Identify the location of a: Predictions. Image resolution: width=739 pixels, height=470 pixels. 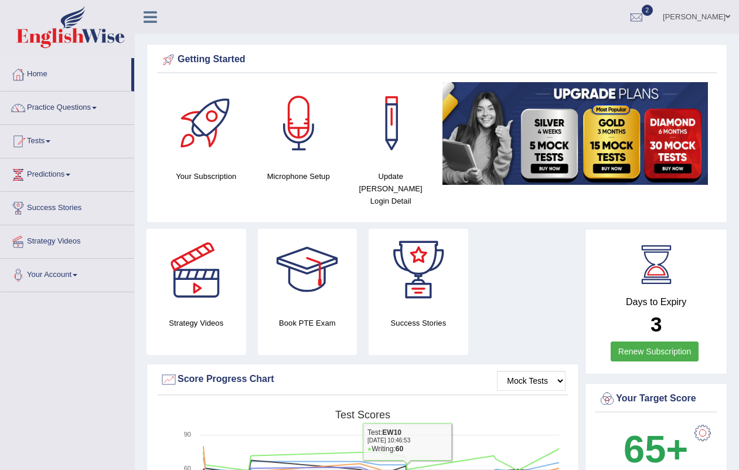
(67, 173).